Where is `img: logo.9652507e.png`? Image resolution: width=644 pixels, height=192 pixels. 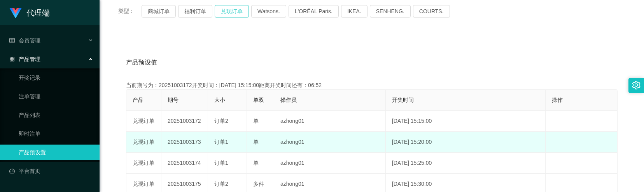
img: logo.9652507e.png is located at coordinates (16, 13).